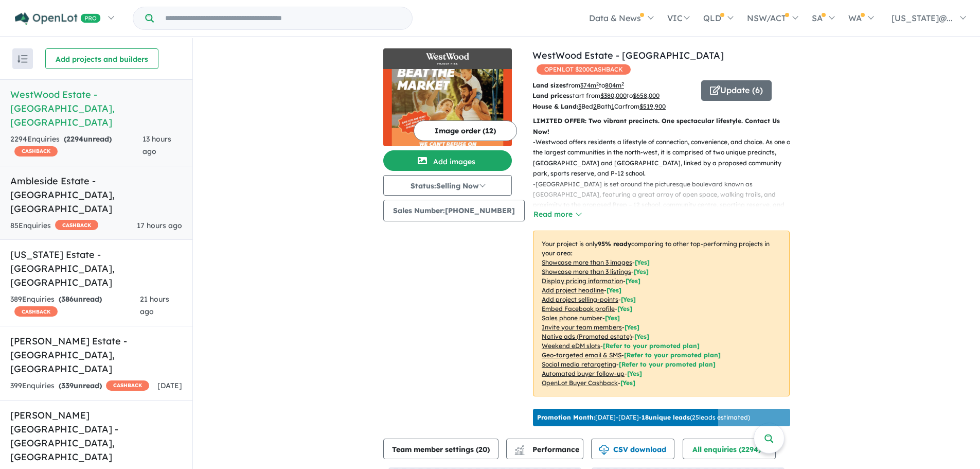 The image size is (980, 469). Describe the element at coordinates (79, 386) in the screenshot. I see `div: 399 Enquir ies` at that location.